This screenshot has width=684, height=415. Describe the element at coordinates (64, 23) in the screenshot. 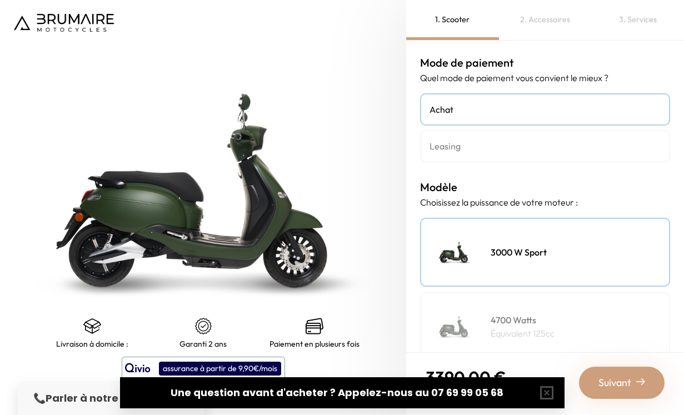

I see `img: Logo de Brumaire` at that location.